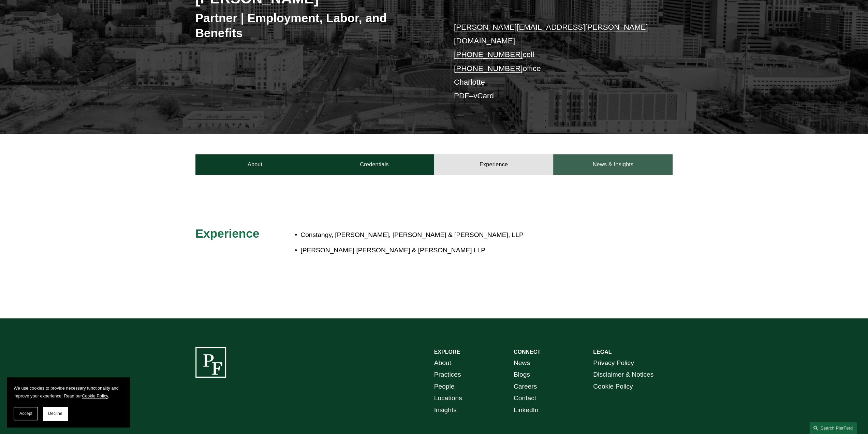 The width and height of the screenshot is (868, 434). I want to click on span: Accept, so click(26, 413).